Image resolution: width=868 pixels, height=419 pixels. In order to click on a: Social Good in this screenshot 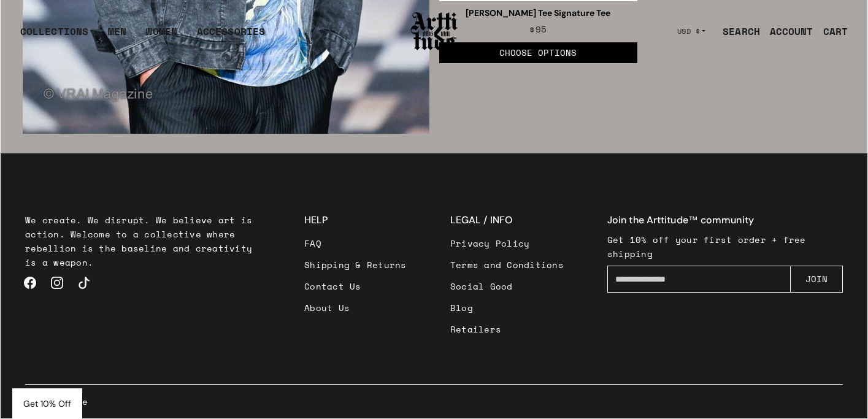, I will do `click(507, 286)`.